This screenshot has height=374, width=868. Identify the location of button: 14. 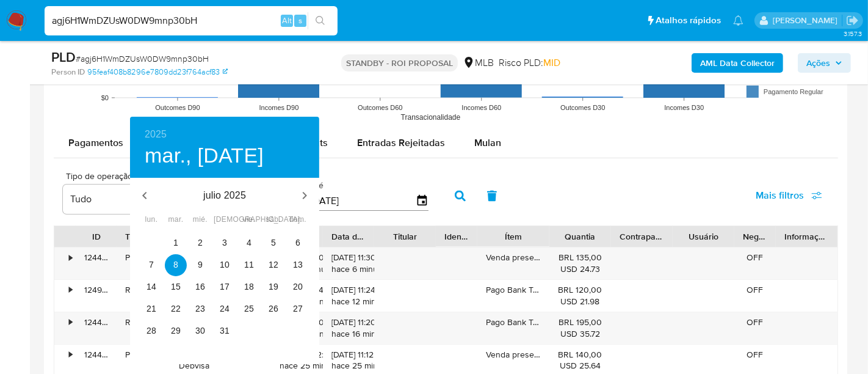
(151, 287).